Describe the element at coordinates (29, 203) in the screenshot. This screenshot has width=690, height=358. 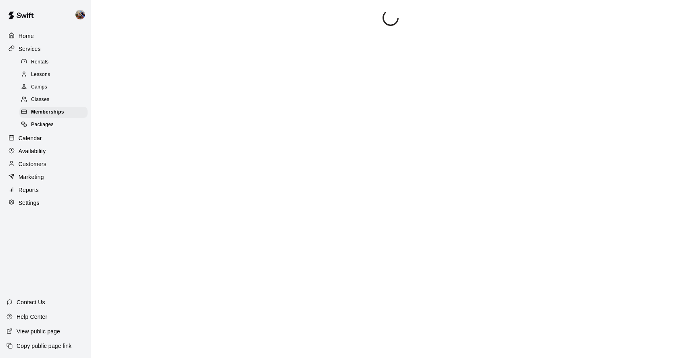
I see `p: Settings` at that location.